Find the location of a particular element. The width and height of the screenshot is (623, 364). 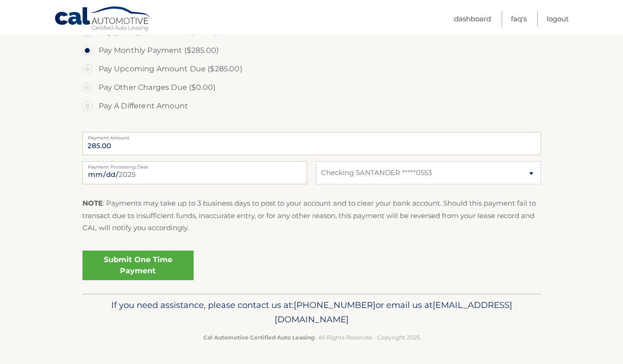

strong: NOTE is located at coordinates (93, 203).